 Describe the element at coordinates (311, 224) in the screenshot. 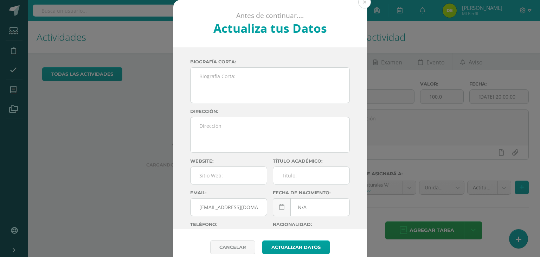

I see `label: Nacionalidad:` at that location.